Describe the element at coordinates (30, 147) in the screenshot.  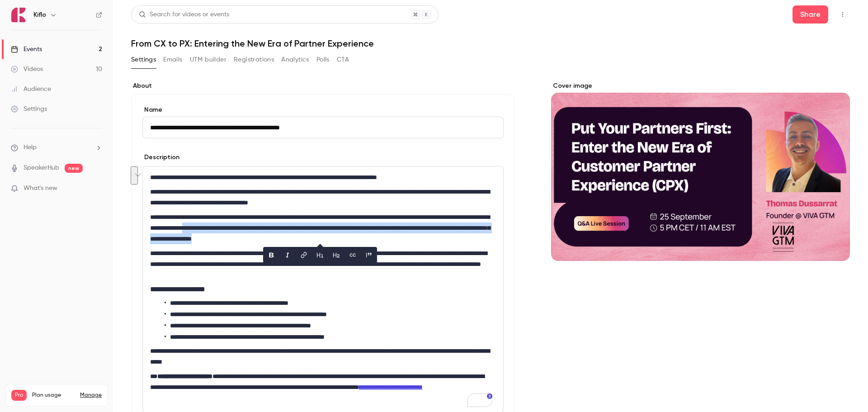
I see `span: Help` at that location.